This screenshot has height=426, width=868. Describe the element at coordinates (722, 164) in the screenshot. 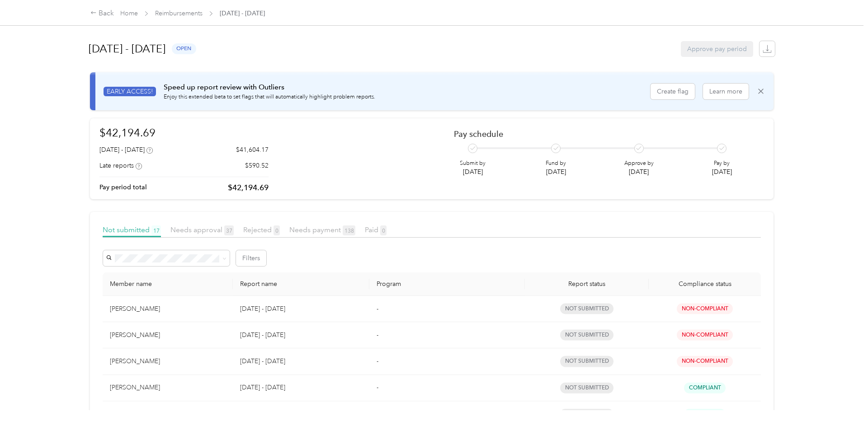

I see `p: Pay by` at that location.